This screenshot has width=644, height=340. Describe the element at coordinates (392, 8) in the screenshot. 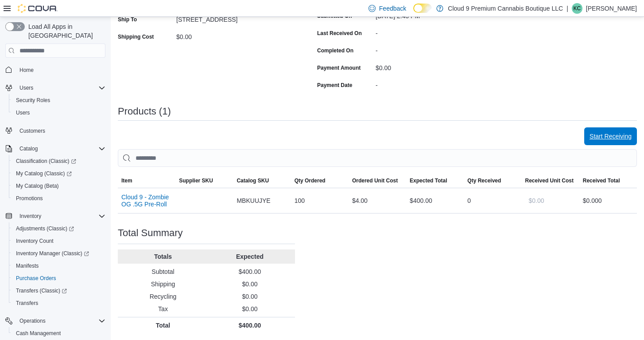

I see `span: Feedback` at that location.